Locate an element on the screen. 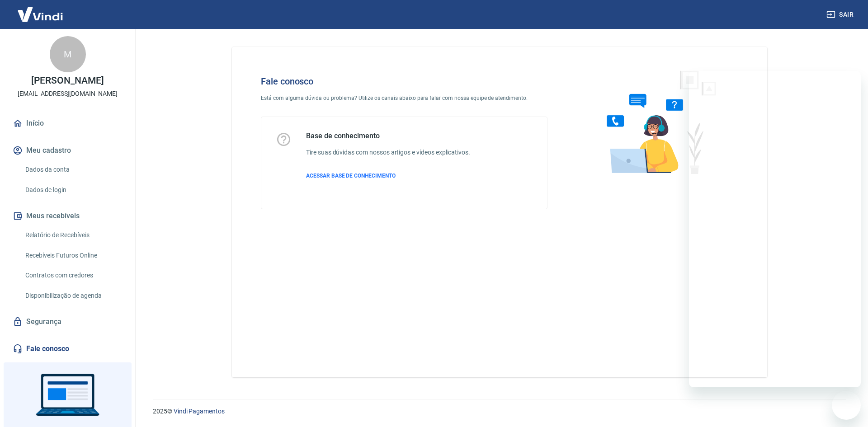 This screenshot has height=427, width=868. a: ACESSAR BASE DE CONHECIMENTO is located at coordinates (388, 176).